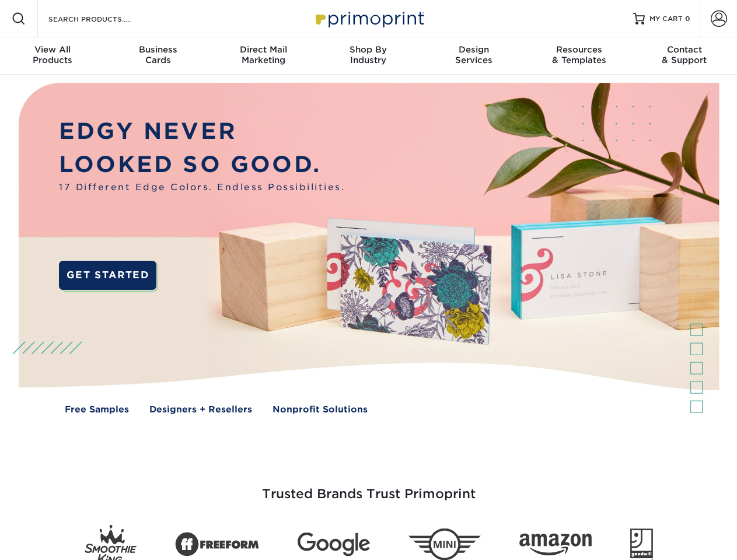  I want to click on a: DesignServices, so click(474, 56).